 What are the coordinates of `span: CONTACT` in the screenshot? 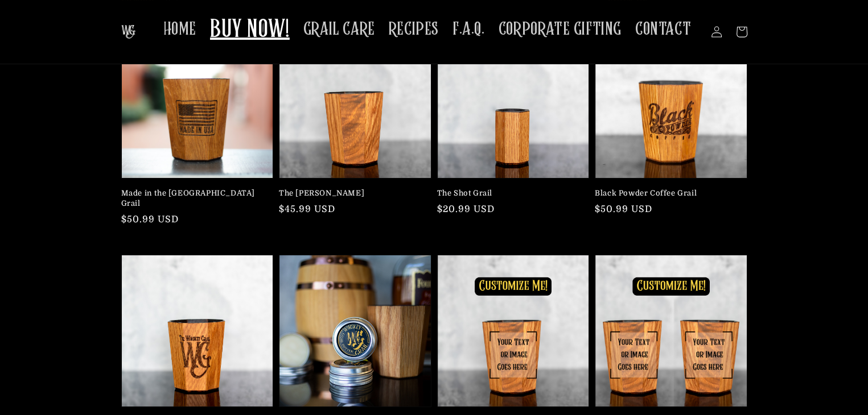 It's located at (663, 29).